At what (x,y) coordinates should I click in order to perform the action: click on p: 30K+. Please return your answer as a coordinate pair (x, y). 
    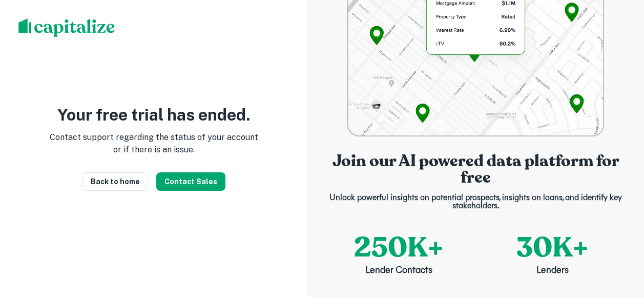
    Looking at the image, I should click on (552, 247).